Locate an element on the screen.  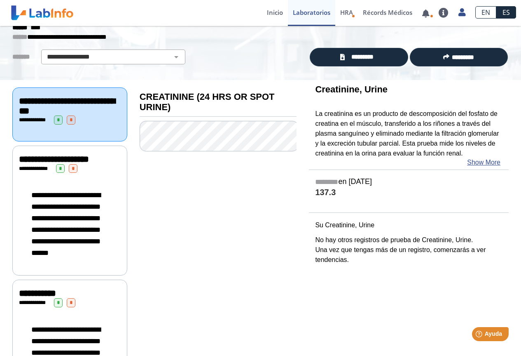
p: No hay otros registros de prueba de Creatinine, Urine. Una vez que tengas más de un registro, com... is located at coordinates (409, 250).